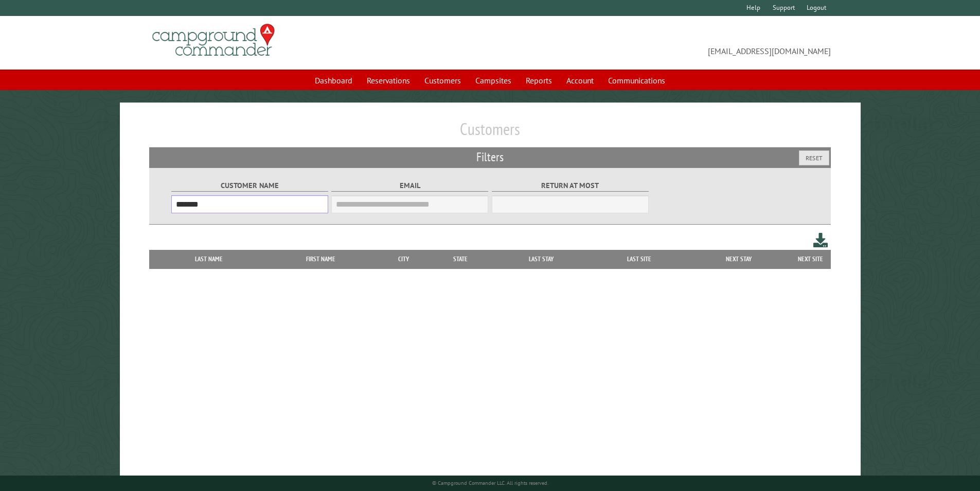 The image size is (980, 491). What do you see at coordinates (320, 259) in the screenshot?
I see `th: First Name` at bounding box center [320, 259].